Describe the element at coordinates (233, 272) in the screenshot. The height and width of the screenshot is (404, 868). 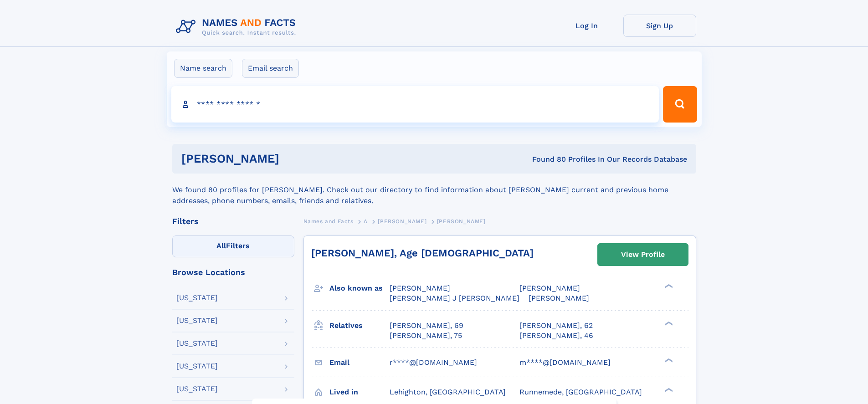
I see `div: Browse Locations` at that location.